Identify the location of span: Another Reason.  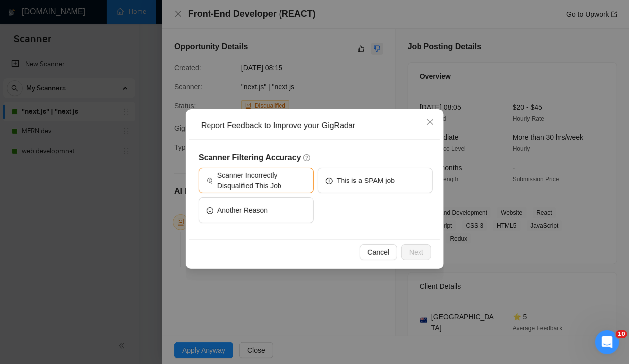
(242, 210).